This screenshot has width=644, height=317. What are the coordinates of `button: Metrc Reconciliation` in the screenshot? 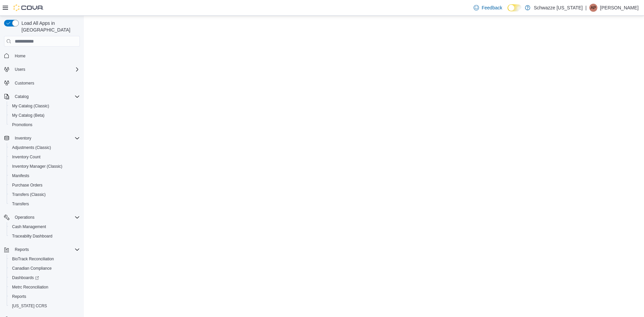 It's located at (44, 288).